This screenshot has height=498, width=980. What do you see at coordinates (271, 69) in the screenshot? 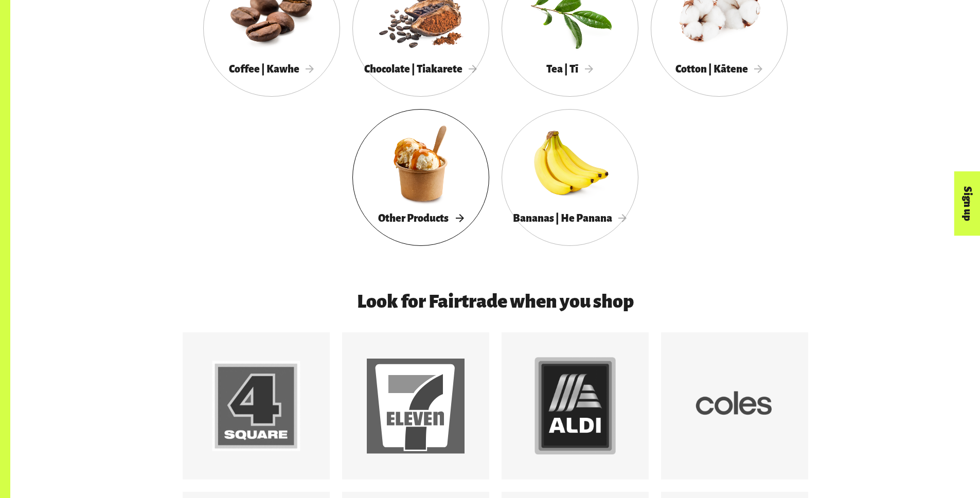
I see `span: Coffee | Kawhe` at bounding box center [271, 69].